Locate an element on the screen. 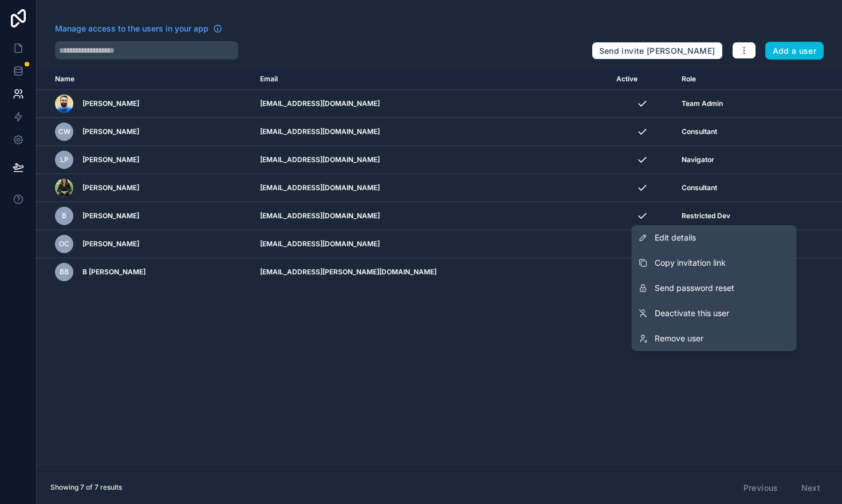 This screenshot has height=504, width=842. span: CW is located at coordinates (64, 132).